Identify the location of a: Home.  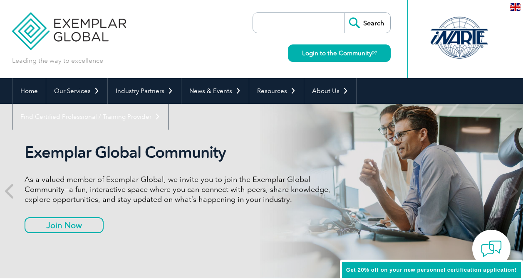
(29, 91).